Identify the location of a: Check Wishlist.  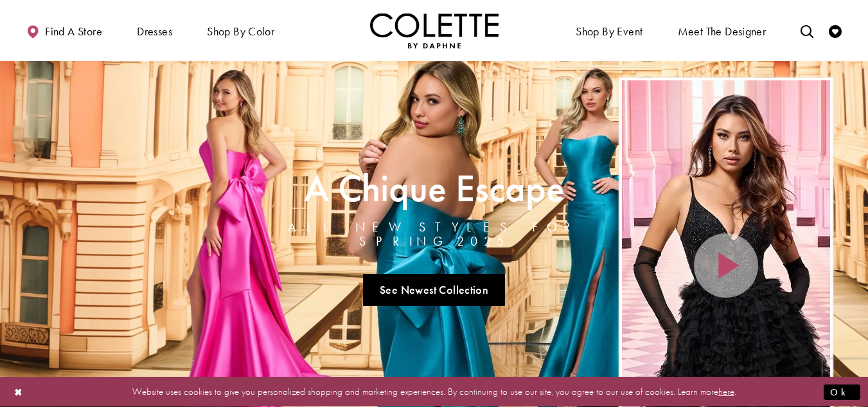
(835, 30).